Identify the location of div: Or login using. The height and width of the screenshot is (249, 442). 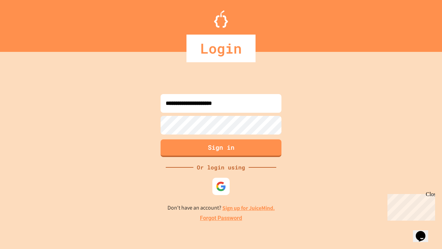
(221, 167).